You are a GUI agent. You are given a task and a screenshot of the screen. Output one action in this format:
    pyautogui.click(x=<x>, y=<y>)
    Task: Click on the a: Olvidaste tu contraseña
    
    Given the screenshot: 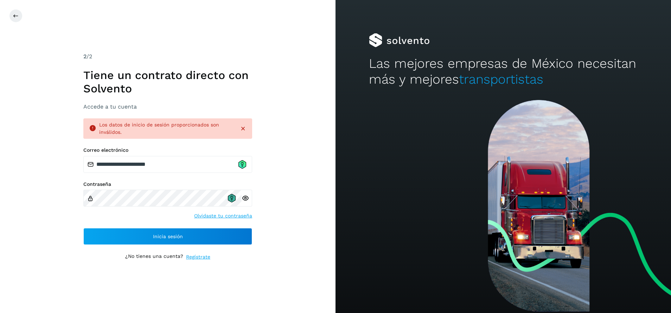 What is the action you would take?
    pyautogui.click(x=223, y=216)
    